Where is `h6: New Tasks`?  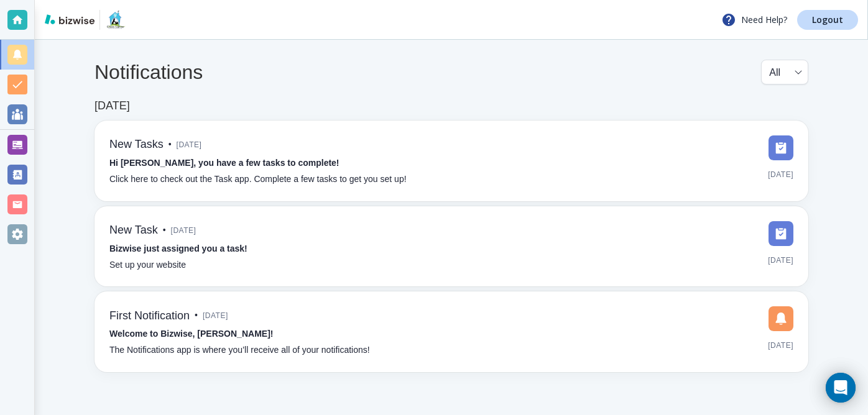 h6: New Tasks is located at coordinates (136, 145).